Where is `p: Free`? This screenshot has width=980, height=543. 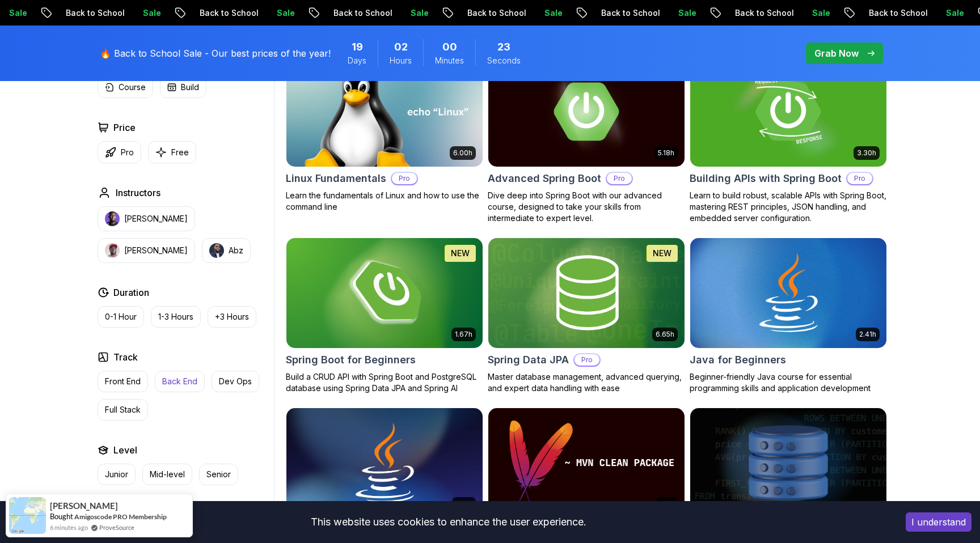
p: Free is located at coordinates (180, 153).